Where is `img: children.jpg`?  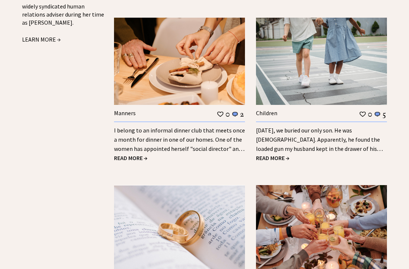
img: children.jpg is located at coordinates (322, 61).